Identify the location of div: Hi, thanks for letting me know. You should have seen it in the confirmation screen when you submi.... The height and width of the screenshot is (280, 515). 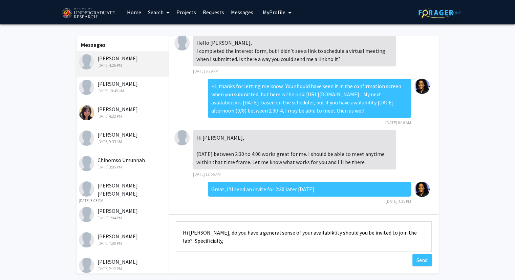
(310, 98).